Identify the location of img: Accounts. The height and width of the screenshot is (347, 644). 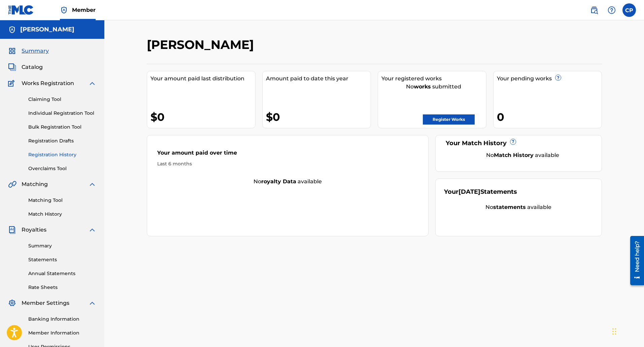
(12, 30).